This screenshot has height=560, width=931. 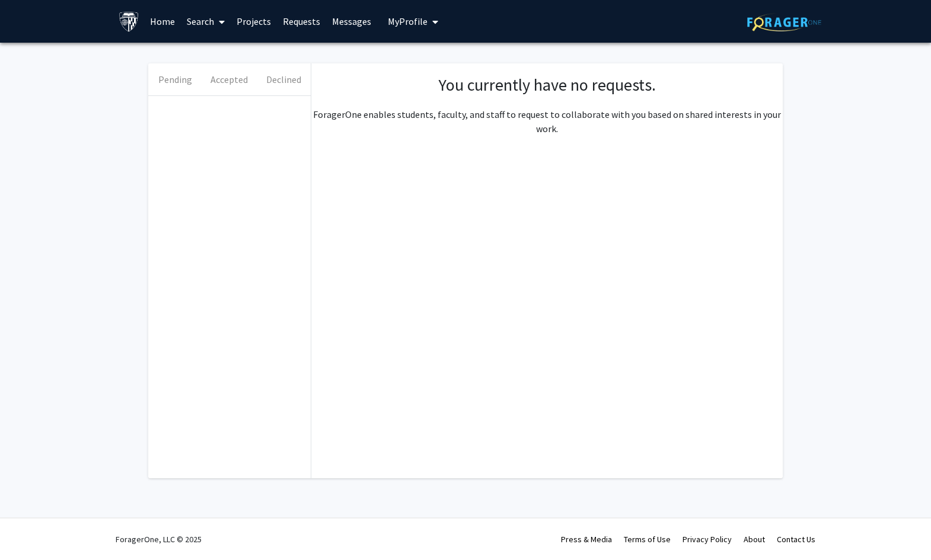 What do you see at coordinates (586, 539) in the screenshot?
I see `a: Press & Media` at bounding box center [586, 539].